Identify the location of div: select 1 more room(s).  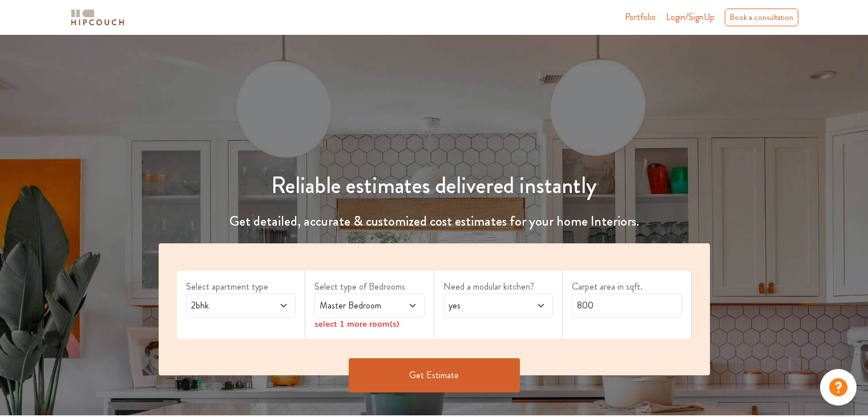
(369, 323).